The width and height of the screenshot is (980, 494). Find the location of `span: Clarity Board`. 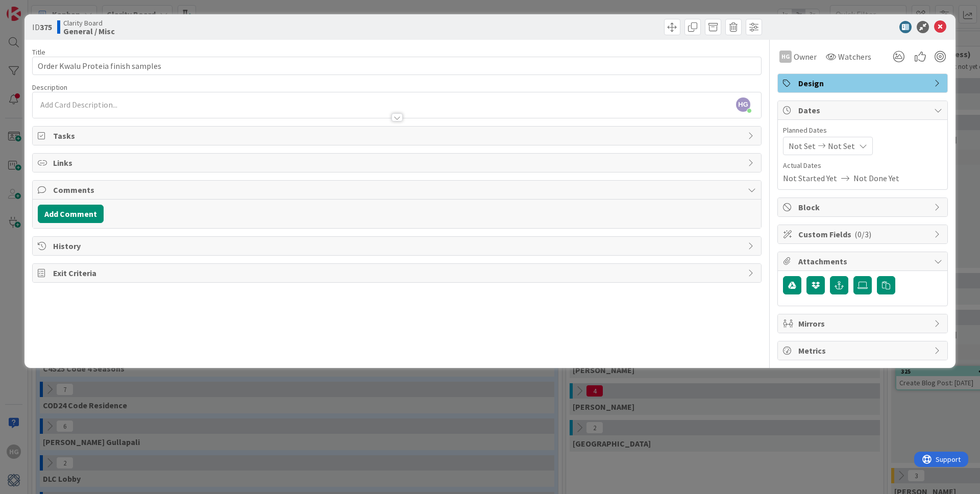

span: Clarity Board is located at coordinates (89, 23).